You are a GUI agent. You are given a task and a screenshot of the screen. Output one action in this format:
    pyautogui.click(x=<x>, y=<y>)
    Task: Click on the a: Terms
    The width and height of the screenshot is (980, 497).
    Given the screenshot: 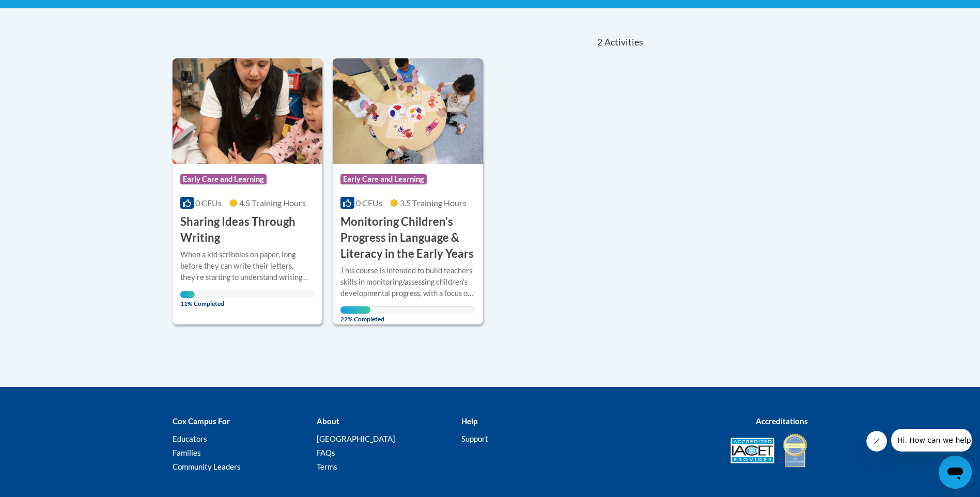 What is the action you would take?
    pyautogui.click(x=327, y=466)
    